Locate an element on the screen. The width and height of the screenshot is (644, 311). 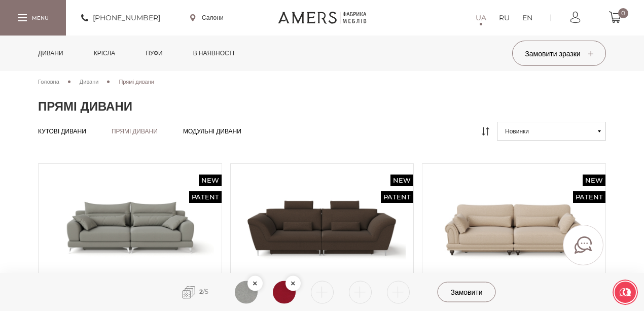
a: Салони is located at coordinates (207, 17).